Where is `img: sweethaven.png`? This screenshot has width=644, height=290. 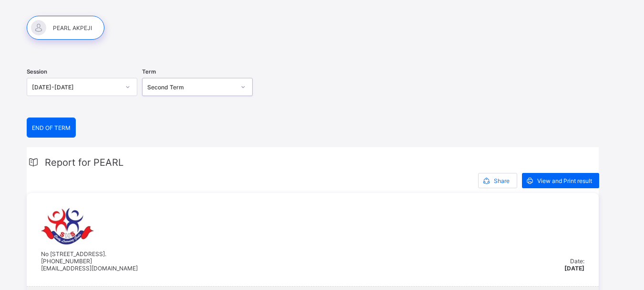
img: sweethaven.png is located at coordinates (68, 226).